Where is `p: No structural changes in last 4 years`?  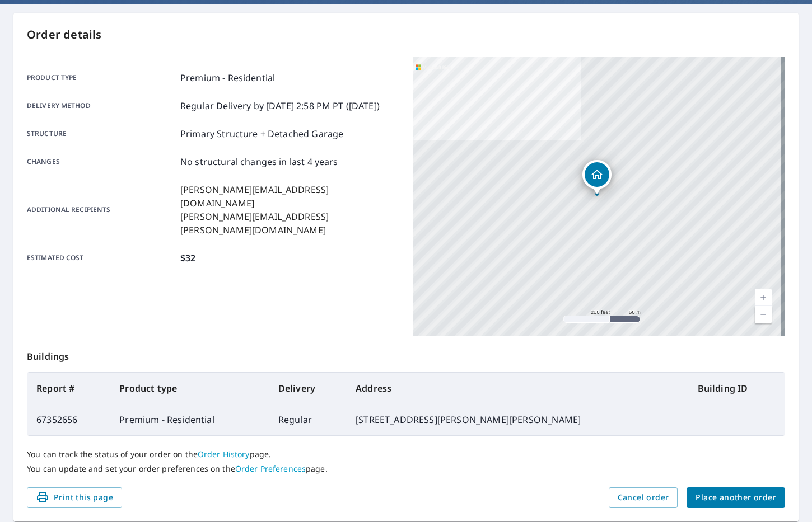
p: No structural changes in last 4 years is located at coordinates (259, 162).